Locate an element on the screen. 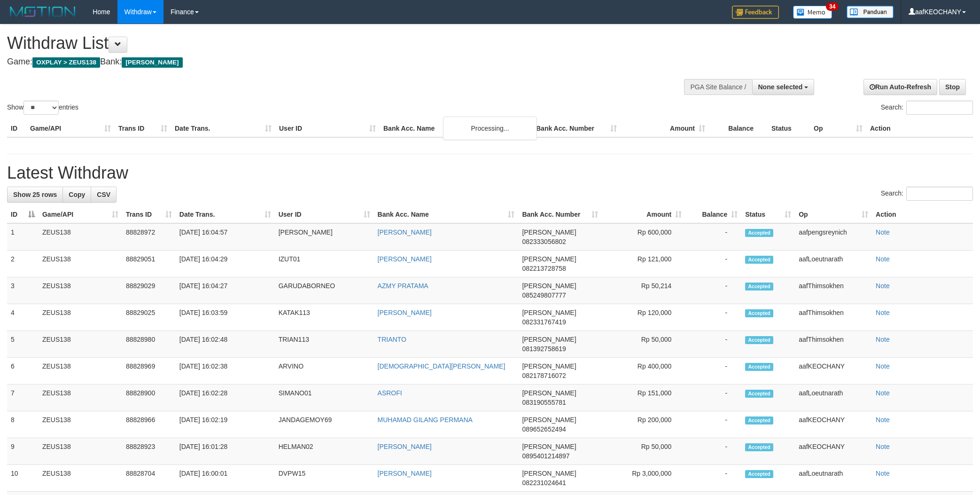 This screenshot has height=495, width=980. a: MUHAMAD GILANG PERMANA is located at coordinates (425, 420).